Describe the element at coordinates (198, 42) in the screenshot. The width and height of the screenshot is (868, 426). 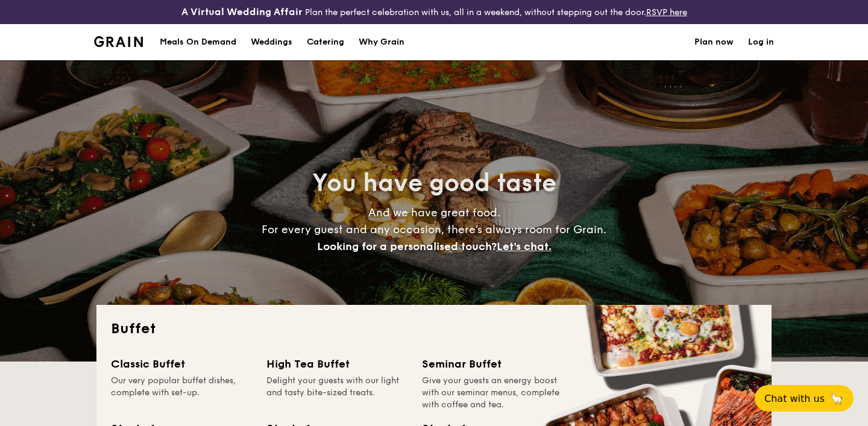
I see `a: Meals On Demand` at that location.